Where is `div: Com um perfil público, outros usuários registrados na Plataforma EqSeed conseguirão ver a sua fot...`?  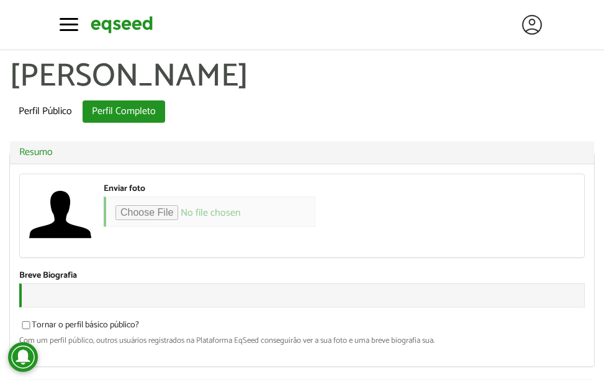 div: Com um perfil público, outros usuários registrados na Plataforma EqSeed conseguirão ver a sua fot... is located at coordinates (301, 341).